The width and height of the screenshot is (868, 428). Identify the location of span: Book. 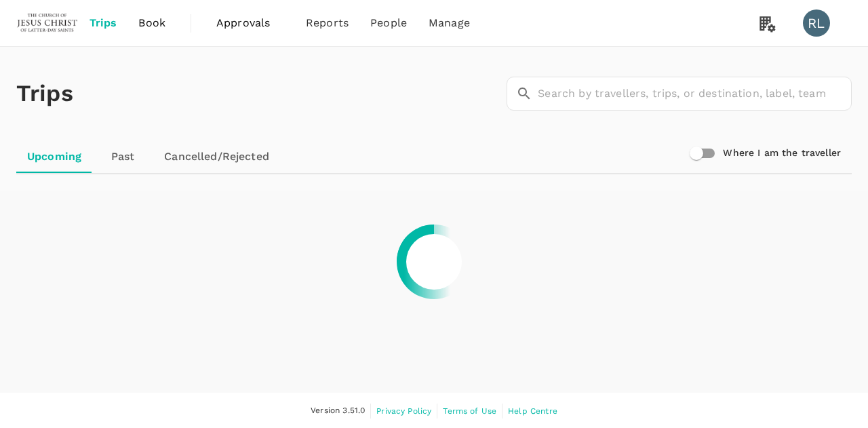
(152, 23).